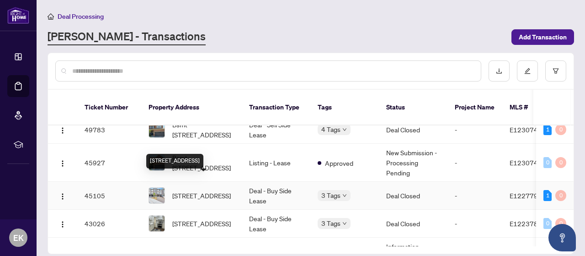  I want to click on td: New Submission - Processing Pending, so click(413, 162).